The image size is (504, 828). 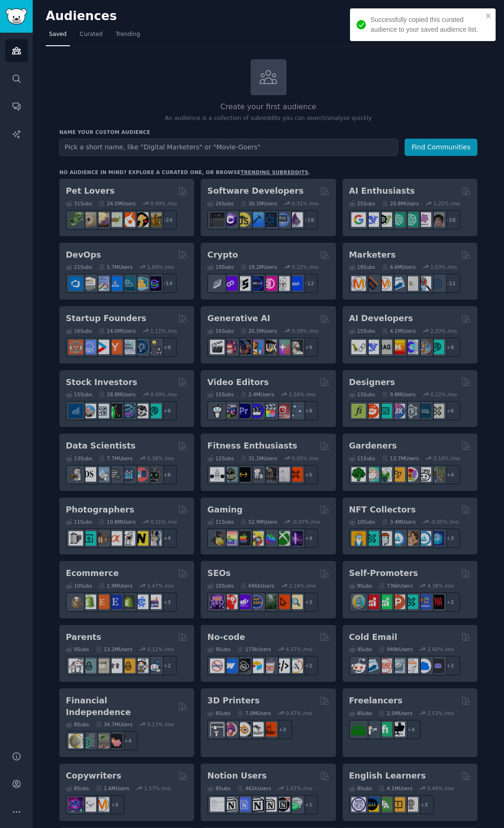 What do you see at coordinates (58, 36) in the screenshot?
I see `a: Saved` at bounding box center [58, 36].